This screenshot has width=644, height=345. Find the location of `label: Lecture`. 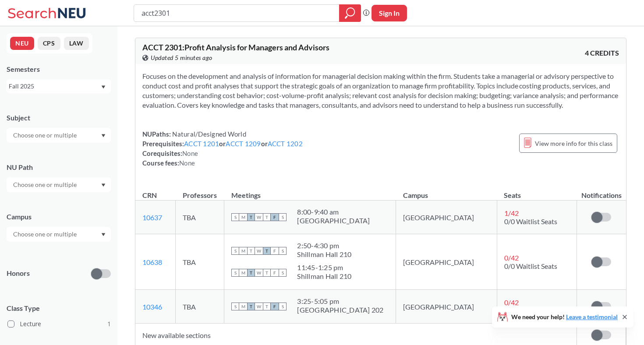

label: Lecture is located at coordinates (59, 324).